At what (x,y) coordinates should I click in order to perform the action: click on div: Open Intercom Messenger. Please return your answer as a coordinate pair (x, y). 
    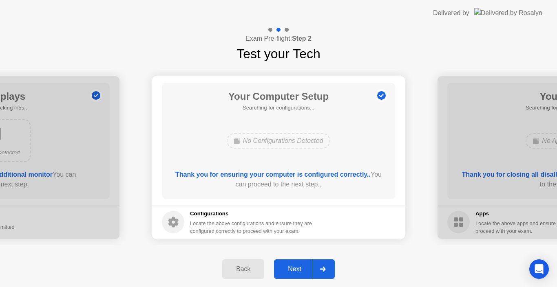
    Looking at the image, I should click on (539, 270).